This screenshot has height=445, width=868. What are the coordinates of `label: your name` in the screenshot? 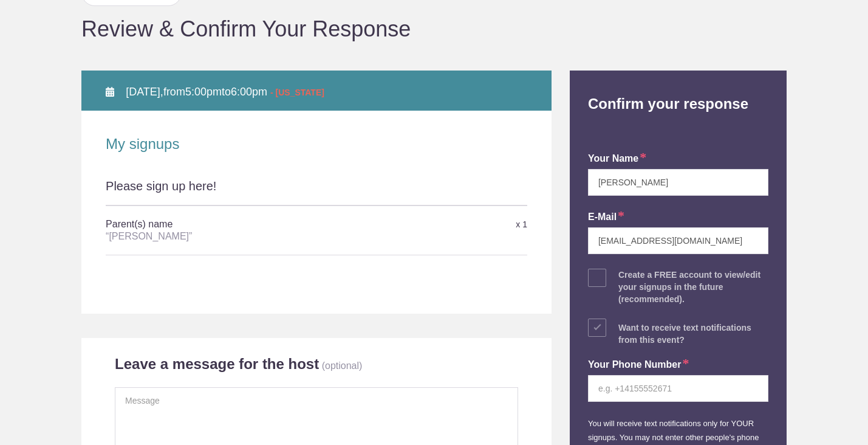 It's located at (618, 158).